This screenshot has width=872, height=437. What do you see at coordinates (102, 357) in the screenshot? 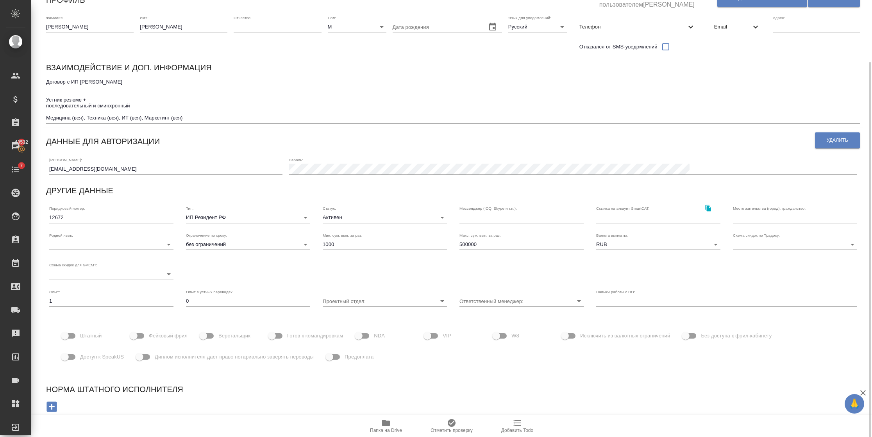
I see `span: Доступ к SpeakUS` at bounding box center [102, 357].